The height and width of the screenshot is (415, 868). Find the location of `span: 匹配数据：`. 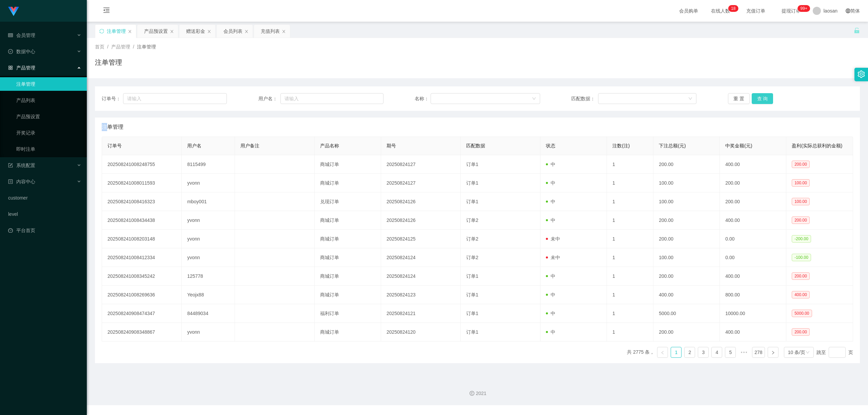

span: 匹配数据： is located at coordinates (585, 99).